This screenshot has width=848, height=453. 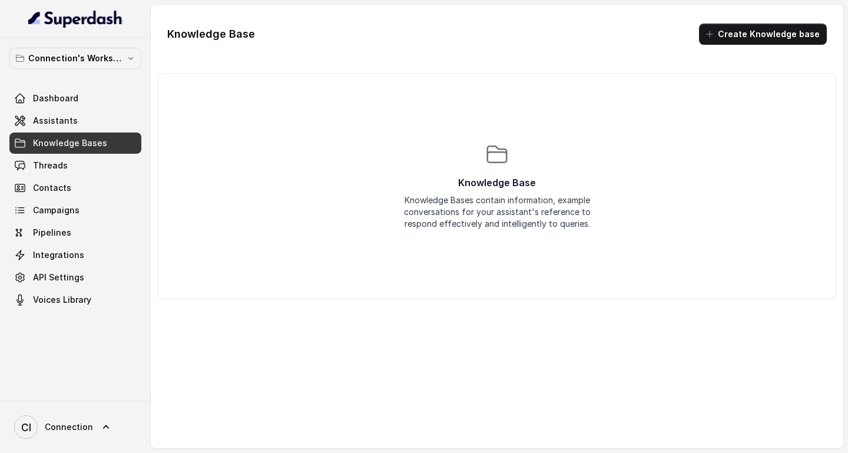 I want to click on a: Campaigns, so click(x=75, y=210).